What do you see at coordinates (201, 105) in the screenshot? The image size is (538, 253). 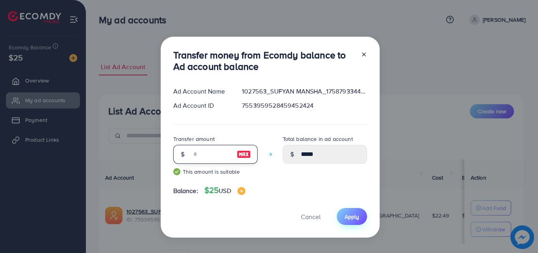 I see `div: Ad Account ID` at bounding box center [201, 105].